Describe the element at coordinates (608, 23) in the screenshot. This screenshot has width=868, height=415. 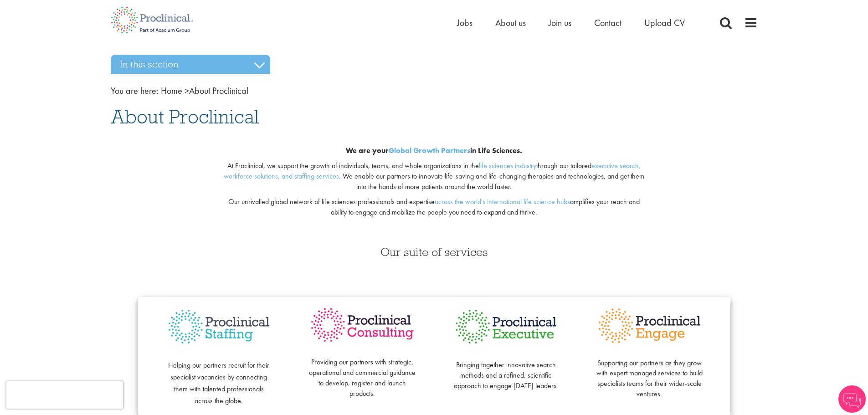
I see `span: Contact` at that location.